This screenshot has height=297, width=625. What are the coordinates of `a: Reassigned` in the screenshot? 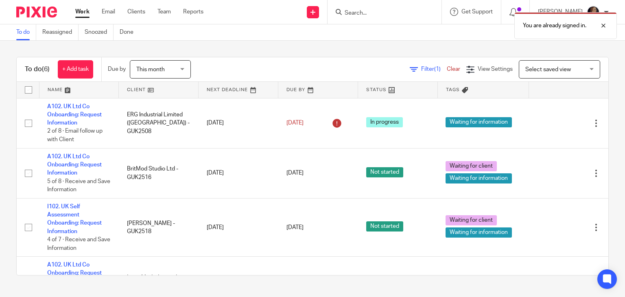 It's located at (60, 32).